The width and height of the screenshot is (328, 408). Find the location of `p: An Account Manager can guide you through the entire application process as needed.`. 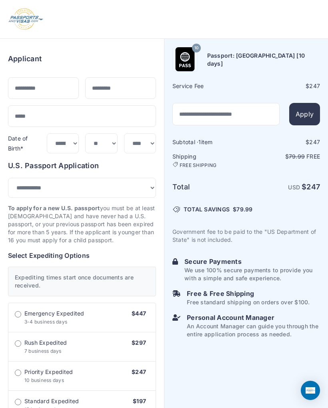

p: An Account Manager can guide you through the entire application process as needed. is located at coordinates (253, 330).